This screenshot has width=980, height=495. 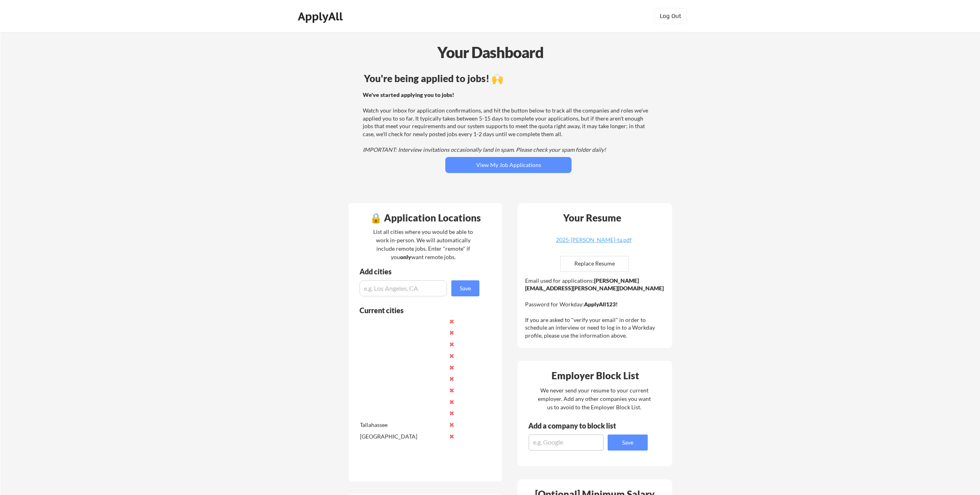 I want to click on div: Your Resume, so click(x=592, y=218).